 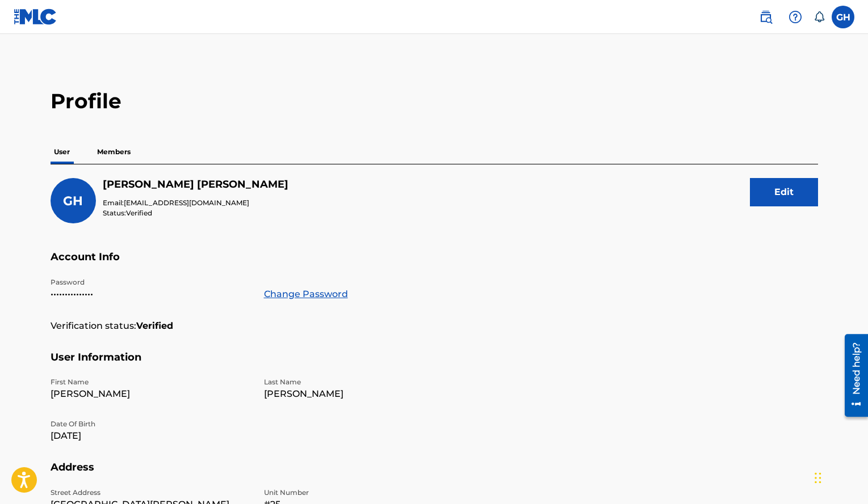 I want to click on p: Members, so click(x=113, y=152).